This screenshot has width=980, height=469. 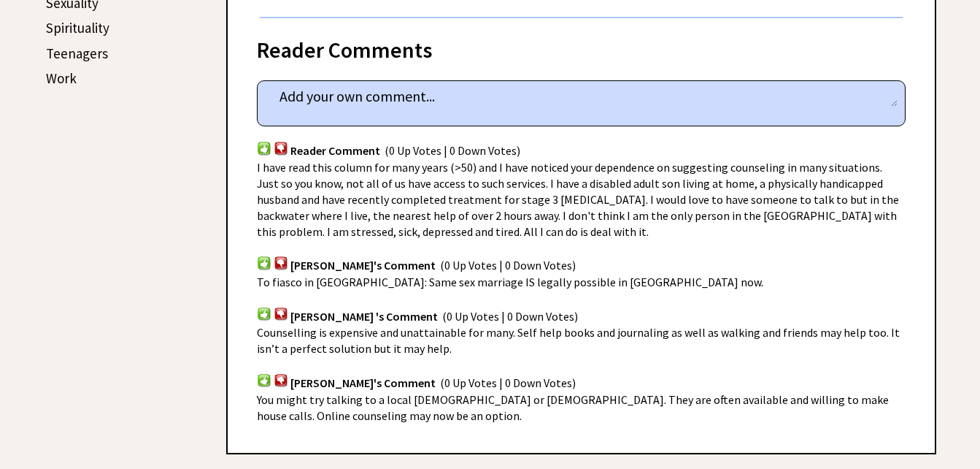 What do you see at coordinates (77, 28) in the screenshot?
I see `a: Spirituality` at bounding box center [77, 28].